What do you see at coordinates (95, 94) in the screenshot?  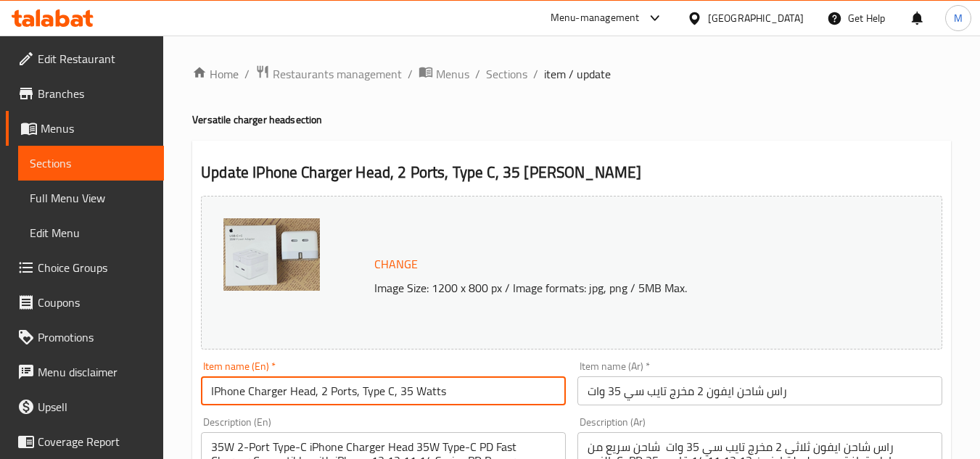 I see `span: Branches` at bounding box center [95, 94].